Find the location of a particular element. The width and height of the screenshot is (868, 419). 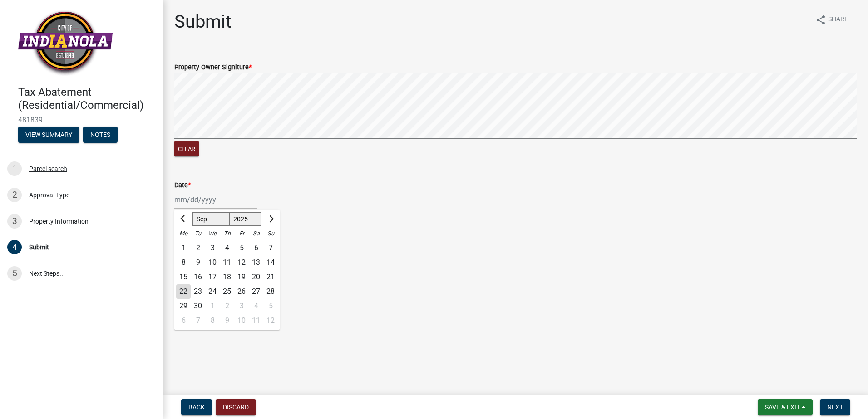

div: Tuesday, October 7, 2025 is located at coordinates (198, 321).